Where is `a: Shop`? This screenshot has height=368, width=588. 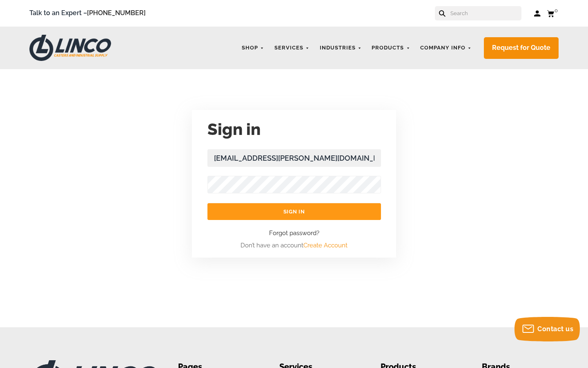
a: Shop is located at coordinates (253, 48).